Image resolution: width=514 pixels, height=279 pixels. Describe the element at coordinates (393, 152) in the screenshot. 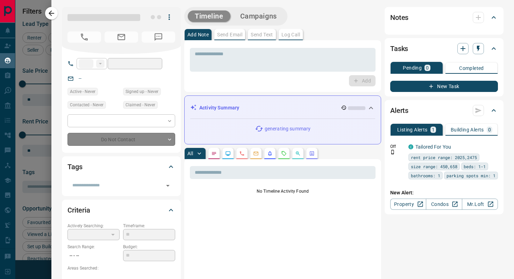

I see `svg: Push Notification Only` at that location.